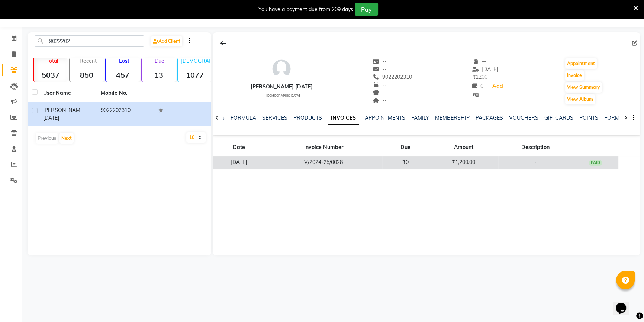 This screenshot has width=644, height=322. Describe the element at coordinates (497, 87) in the screenshot. I see `a: Add` at that location.